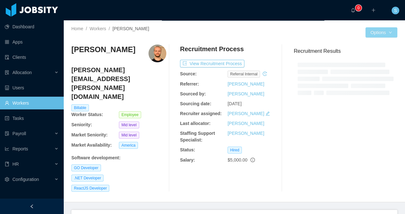  I want to click on i: icon: edit, so click(267, 114).